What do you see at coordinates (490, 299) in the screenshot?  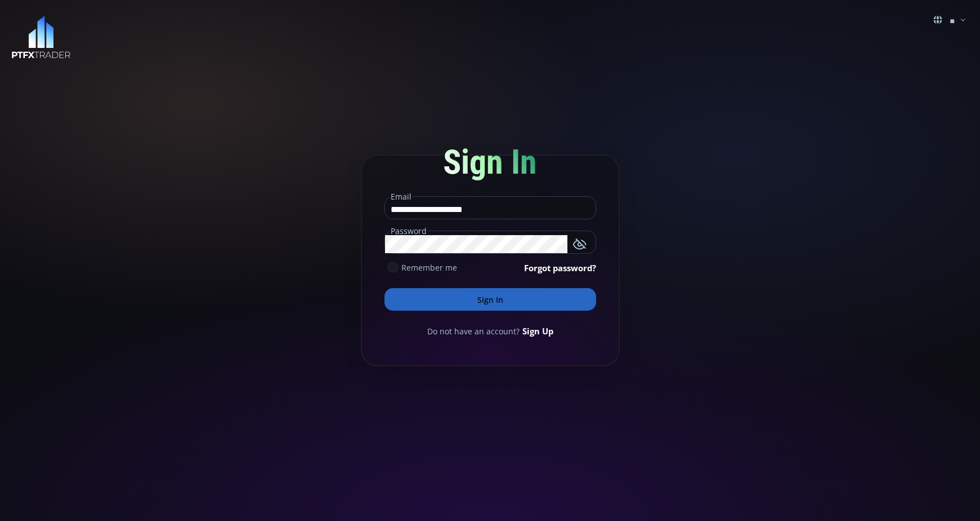 I see `button: Sign In` at bounding box center [490, 299].